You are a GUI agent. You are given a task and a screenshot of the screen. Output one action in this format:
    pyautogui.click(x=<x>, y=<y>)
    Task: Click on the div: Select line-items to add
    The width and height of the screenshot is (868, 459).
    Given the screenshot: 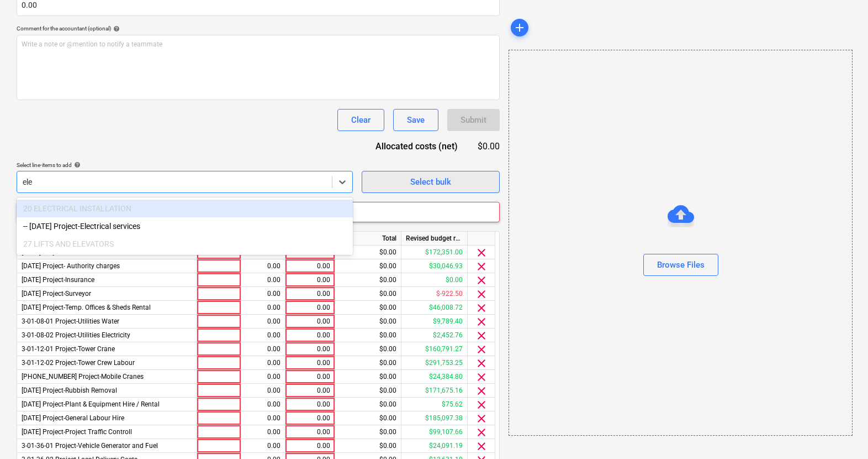 What is the action you would take?
    pyautogui.click(x=184, y=165)
    